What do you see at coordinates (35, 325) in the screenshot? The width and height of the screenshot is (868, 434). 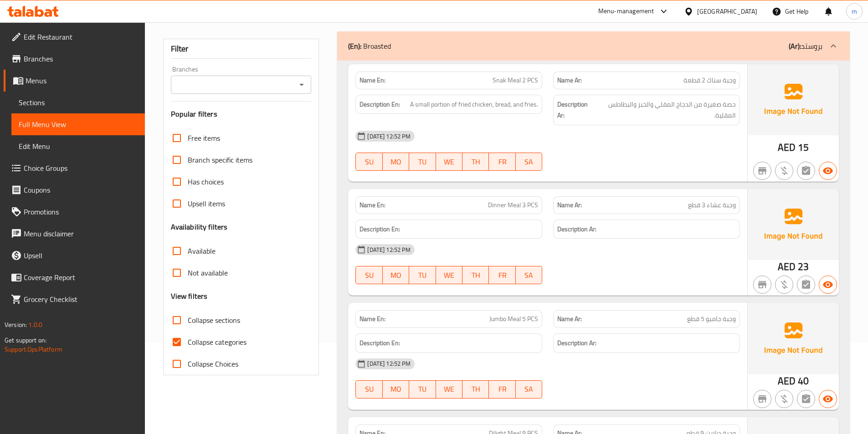 I see `span: 1.0.0` at bounding box center [35, 325].